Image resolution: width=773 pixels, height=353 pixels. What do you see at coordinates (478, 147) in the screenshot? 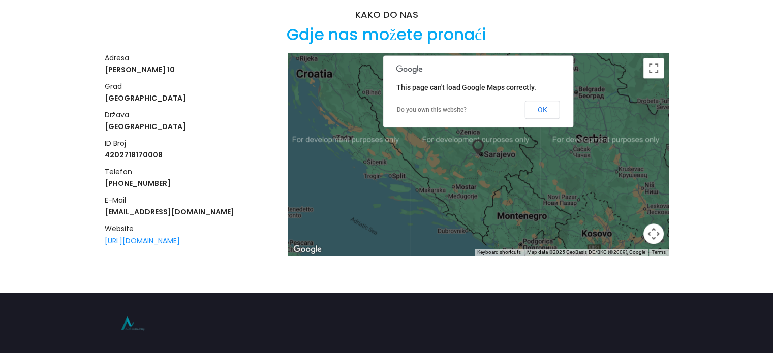
I see `img: My position` at bounding box center [478, 147].